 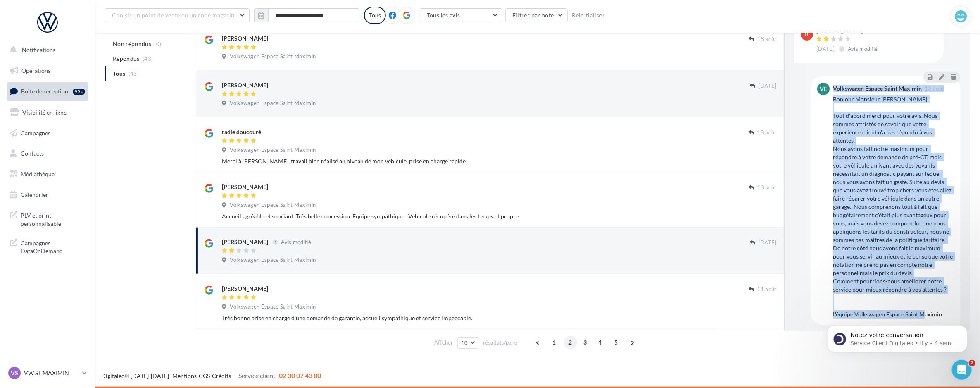 What do you see at coordinates (46, 50) in the screenshot?
I see `button: Notifications` at bounding box center [46, 50].